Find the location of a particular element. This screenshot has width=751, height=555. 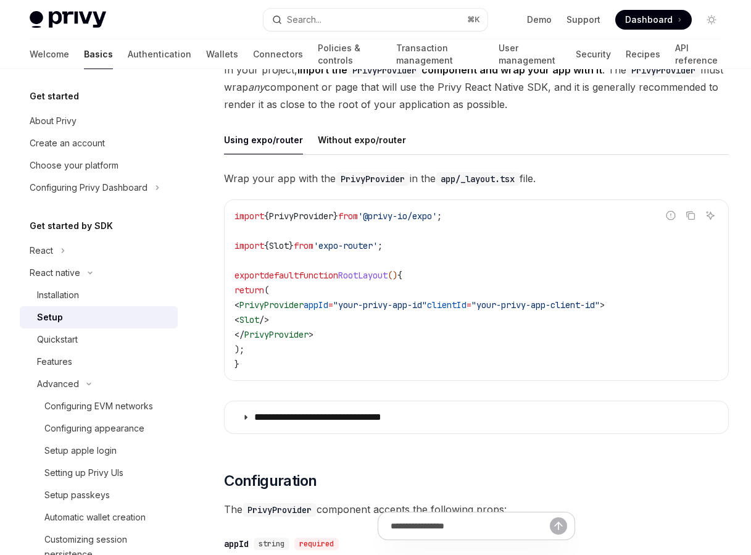

a: Recipes is located at coordinates (643, 54).